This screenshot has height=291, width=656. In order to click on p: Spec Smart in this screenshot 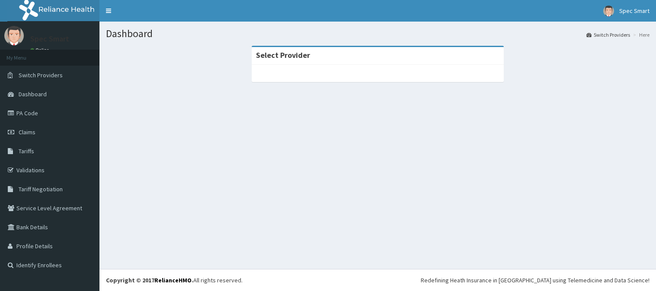, I will do `click(50, 39)`.